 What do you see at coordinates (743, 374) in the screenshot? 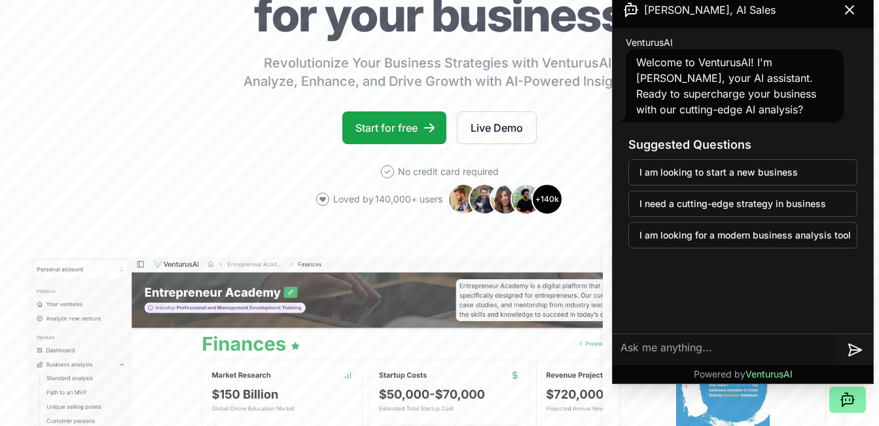
I see `p: Powered by` at bounding box center [743, 374].